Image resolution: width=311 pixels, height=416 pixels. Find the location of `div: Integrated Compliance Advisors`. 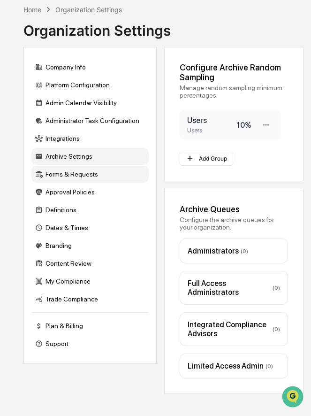

div: Integrated Compliance Advisors is located at coordinates (234, 329).